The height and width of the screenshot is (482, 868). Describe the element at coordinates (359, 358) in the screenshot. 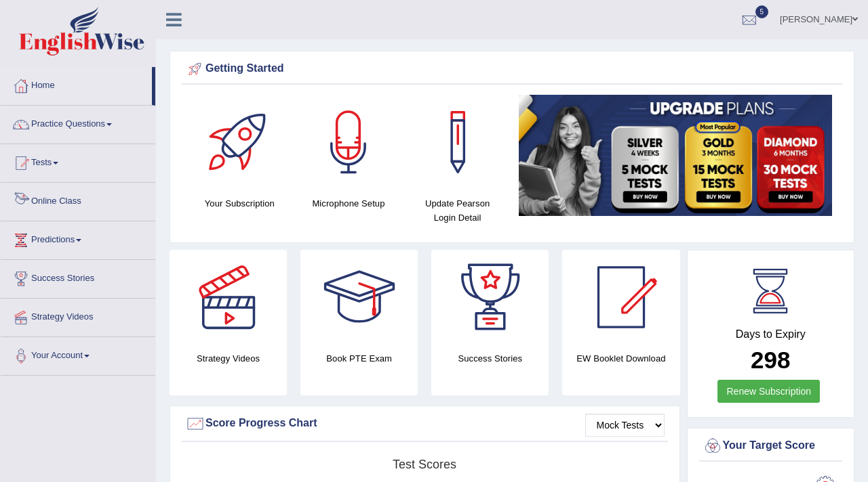

I see `h4: Book PTE Exam` at that location.